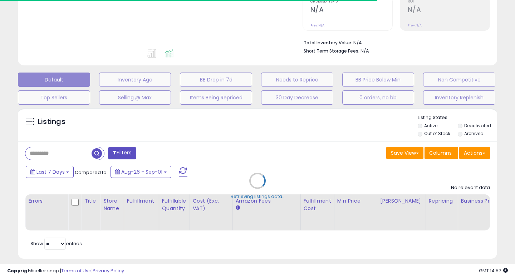  I want to click on button: BB Price Below Min, so click(378, 80).